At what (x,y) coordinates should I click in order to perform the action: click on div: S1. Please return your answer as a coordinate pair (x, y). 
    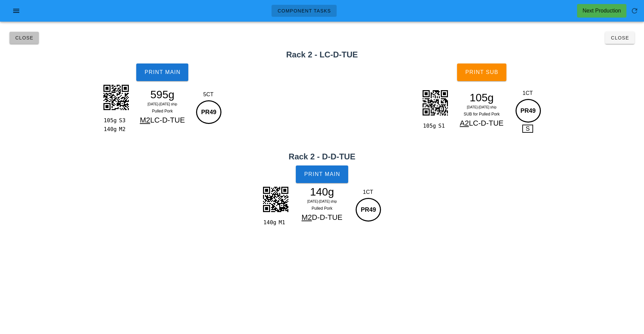
    Looking at the image, I should click on (443, 126).